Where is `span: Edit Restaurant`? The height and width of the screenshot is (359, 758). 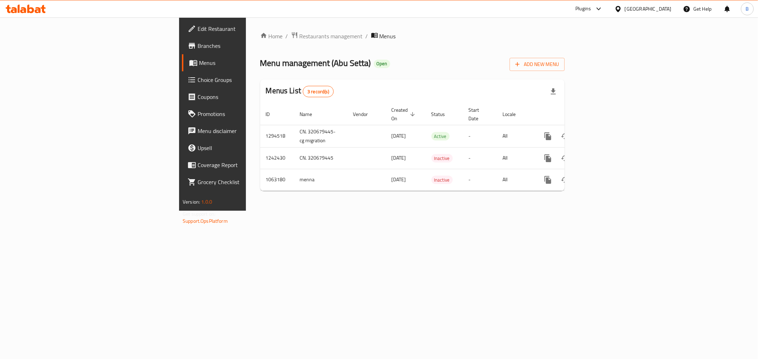 span: Edit Restaurant is located at coordinates (249, 29).